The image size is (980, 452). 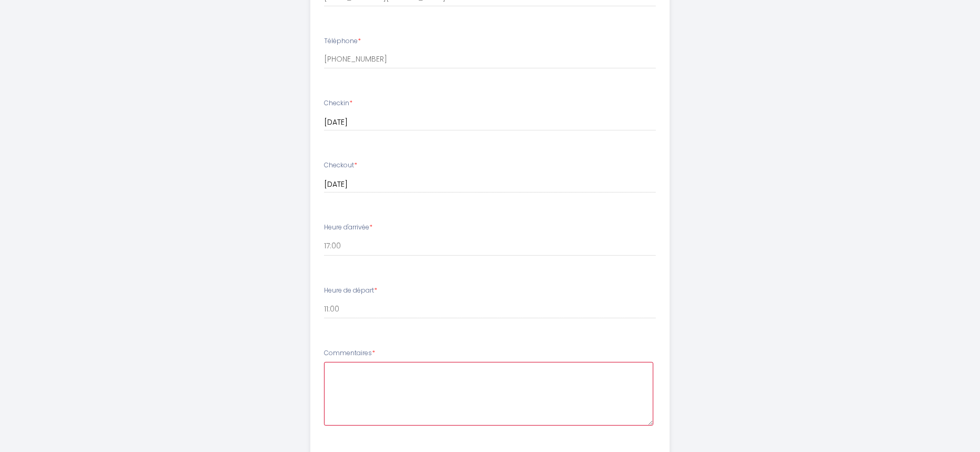 I want to click on label: Téléphone, so click(x=342, y=41).